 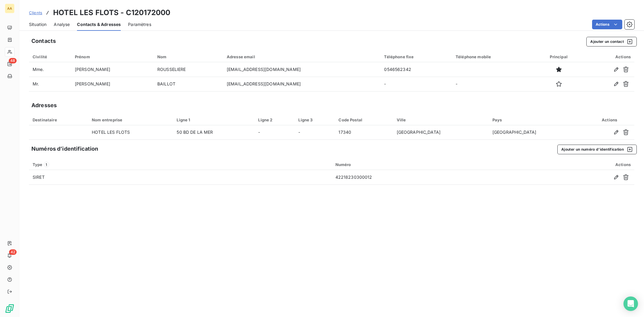 What do you see at coordinates (10, 8) in the screenshot?
I see `div: AA` at bounding box center [10, 8].